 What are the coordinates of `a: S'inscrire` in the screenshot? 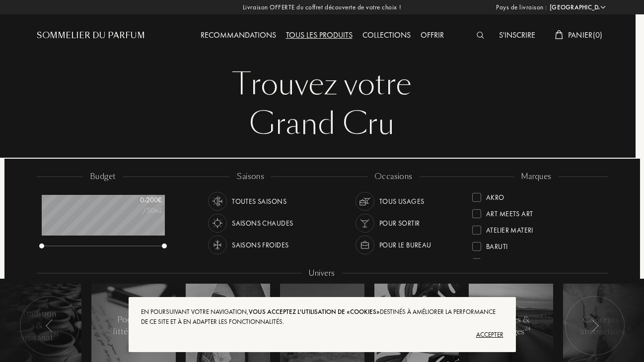 It's located at (517, 35).